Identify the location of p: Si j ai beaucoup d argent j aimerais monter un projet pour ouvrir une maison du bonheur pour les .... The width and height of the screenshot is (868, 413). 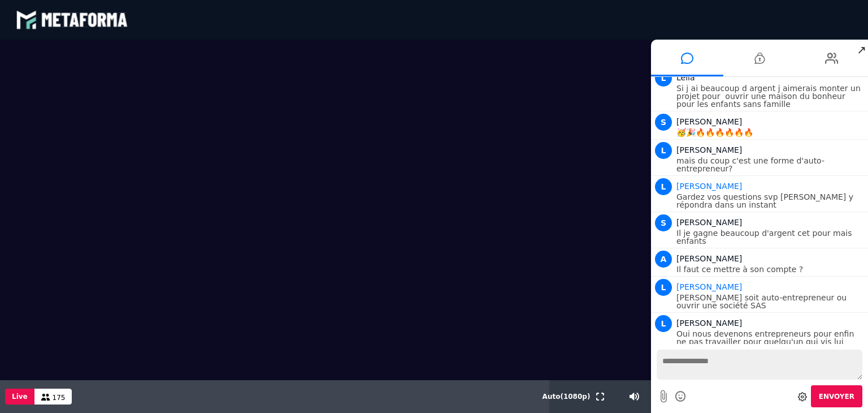
(771, 96).